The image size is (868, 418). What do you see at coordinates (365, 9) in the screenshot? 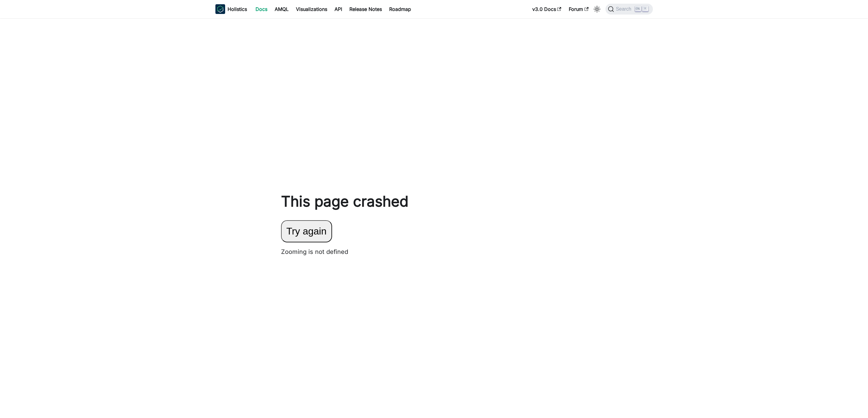
I see `a: Release Notes` at bounding box center [365, 9].